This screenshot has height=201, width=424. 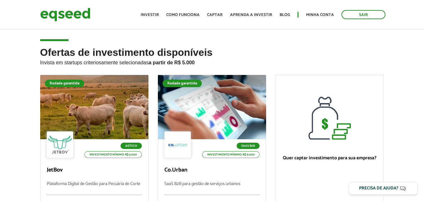 I want to click on a: Como funciona, so click(x=183, y=15).